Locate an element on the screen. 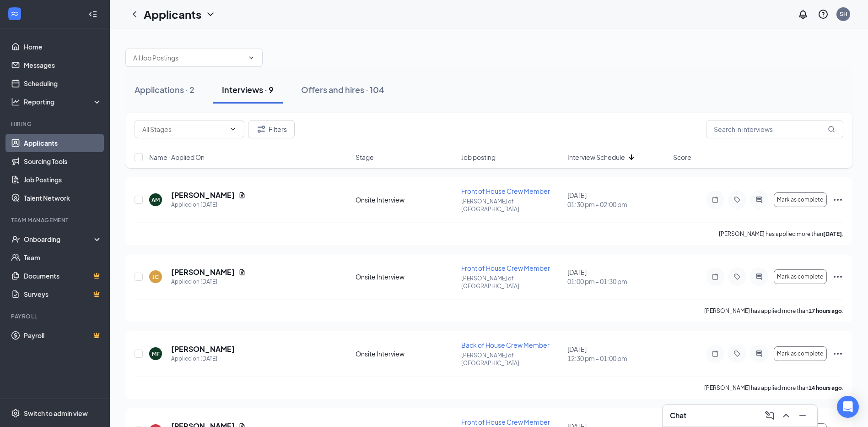  a: SurveysCrown is located at coordinates (63, 294).